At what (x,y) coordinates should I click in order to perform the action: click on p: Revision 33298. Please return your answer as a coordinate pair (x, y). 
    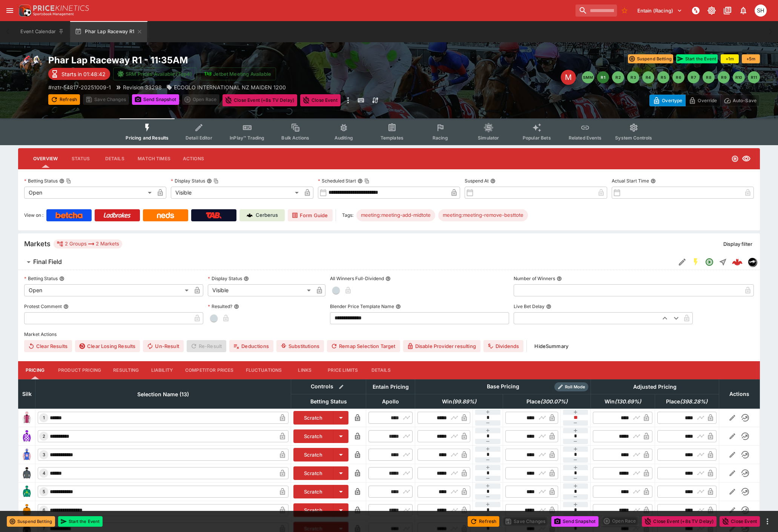
    Looking at the image, I should click on (142, 87).